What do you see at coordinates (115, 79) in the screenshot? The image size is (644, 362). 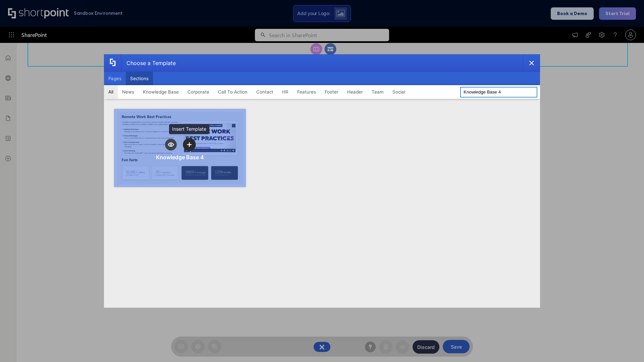 I see `button: Pages` at bounding box center [115, 79].